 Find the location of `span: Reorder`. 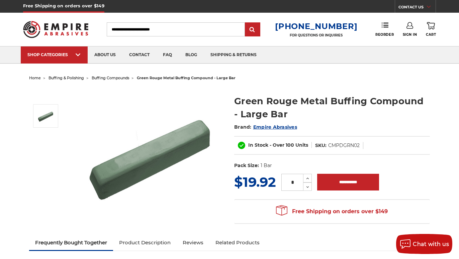

span: Reorder is located at coordinates (384, 34).